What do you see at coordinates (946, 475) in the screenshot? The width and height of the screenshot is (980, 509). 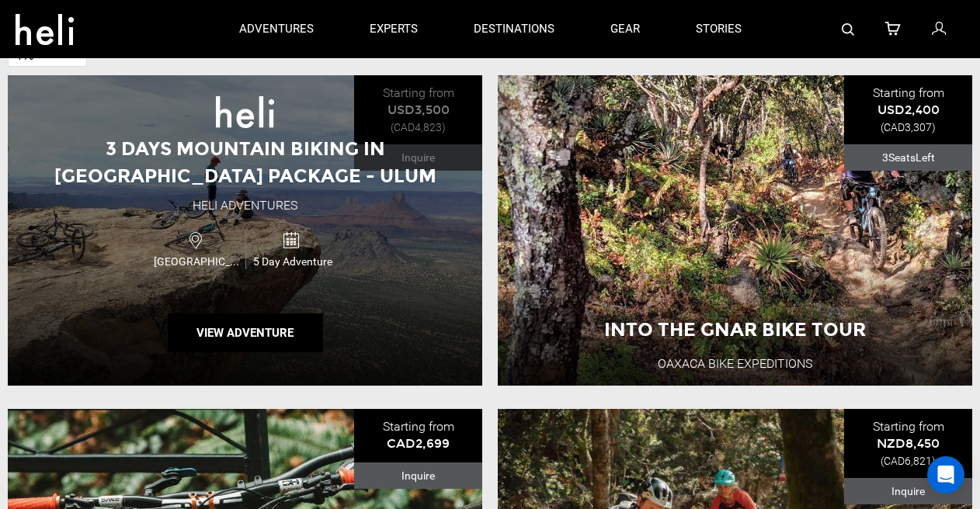 I see `div: Open Intercom Messenger` at bounding box center [946, 475].